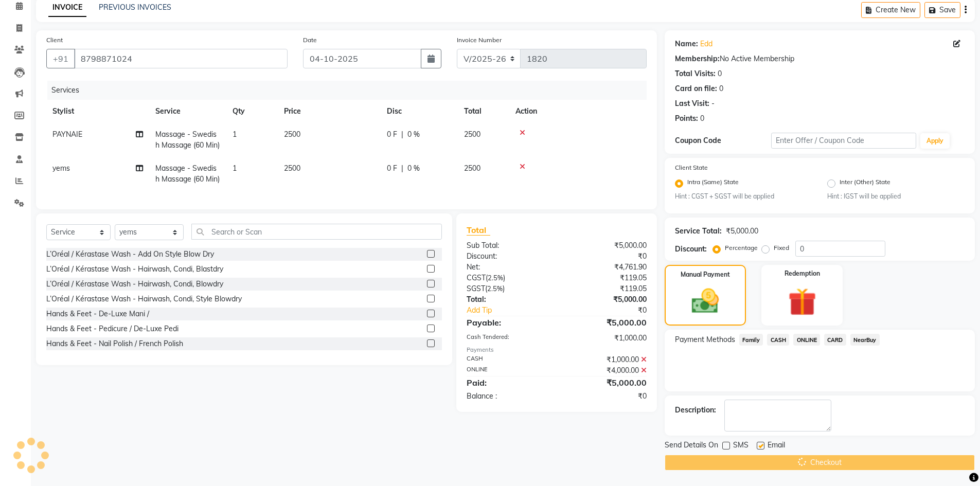  What do you see at coordinates (692, 167) in the screenshot?
I see `label: Client State` at bounding box center [692, 167].